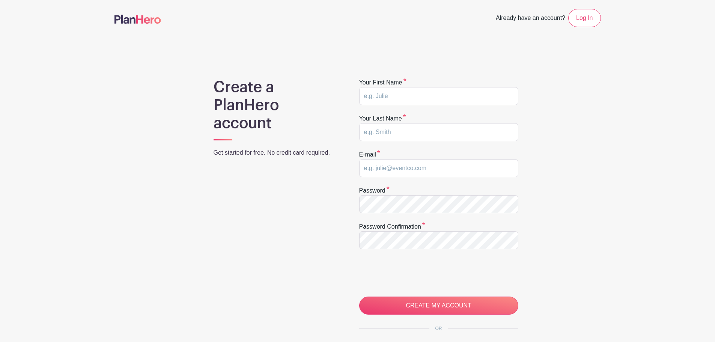  I want to click on label: Your first name, so click(383, 83).